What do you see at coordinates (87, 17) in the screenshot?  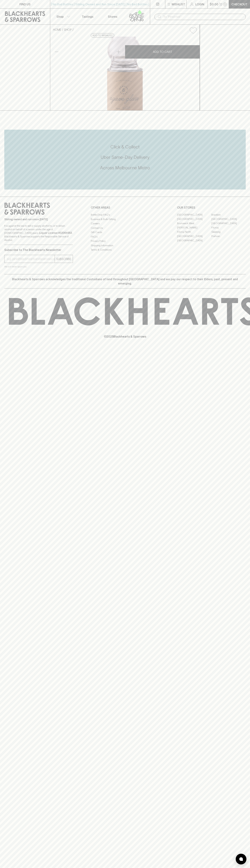 I see `p: Tastings` at bounding box center [87, 17].